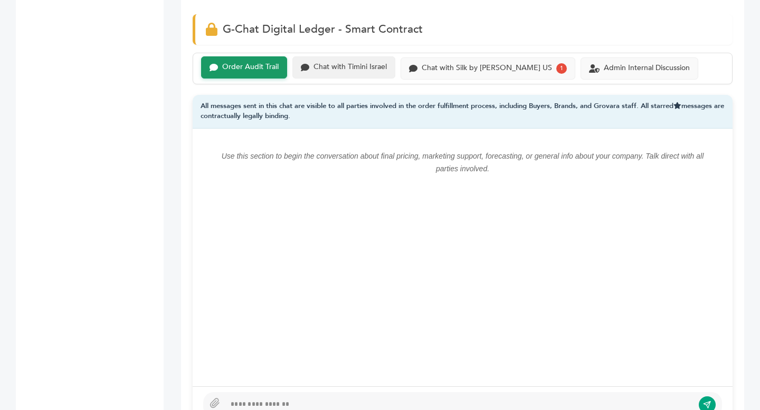 Image resolution: width=760 pixels, height=410 pixels. Describe the element at coordinates (462, 162) in the screenshot. I see `p: Use this section to begin the conversation about final pricing, marketing support, forecasting, o...` at that location.